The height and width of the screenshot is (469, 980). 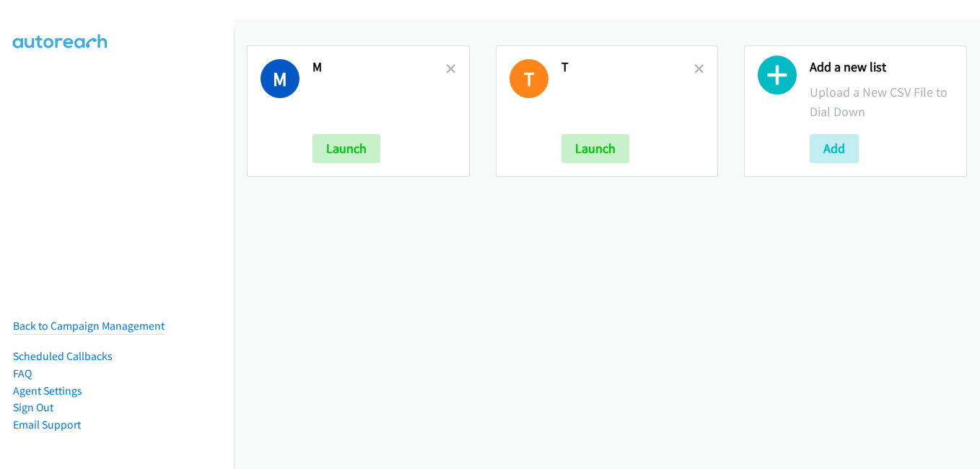 I want to click on a: Sign Out, so click(x=33, y=407).